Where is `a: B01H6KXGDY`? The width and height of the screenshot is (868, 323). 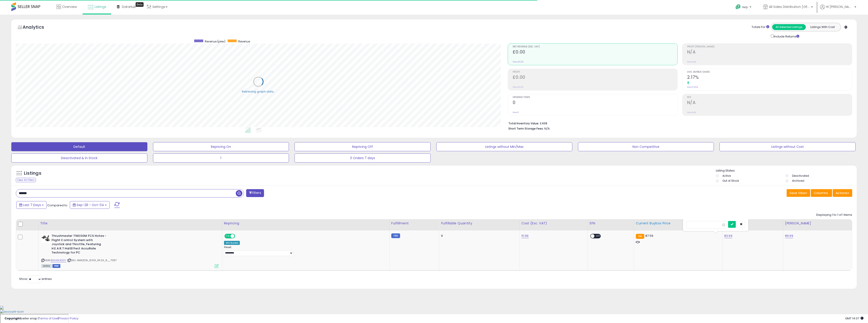 a: B01H6KXGDY is located at coordinates (59, 260).